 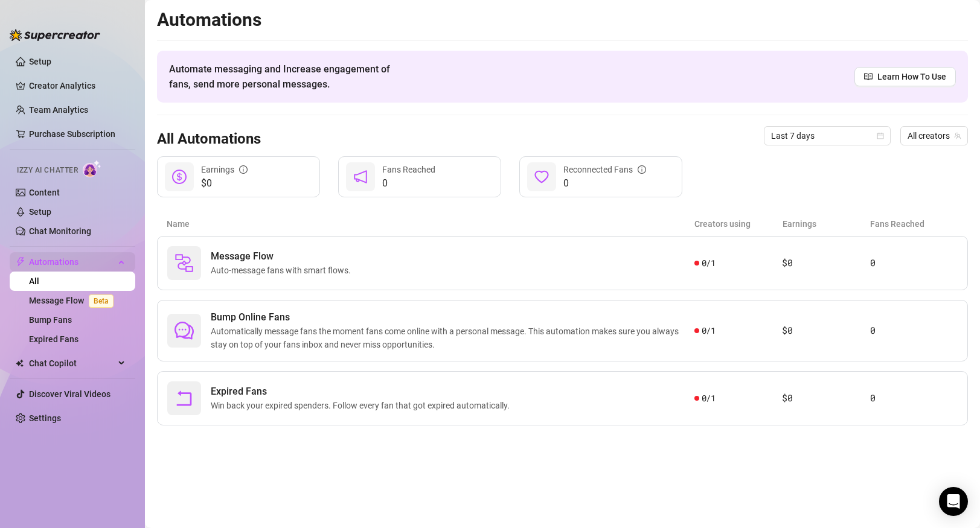 What do you see at coordinates (283, 270) in the screenshot?
I see `span: Auto-message fans with smart flows.` at bounding box center [283, 270].